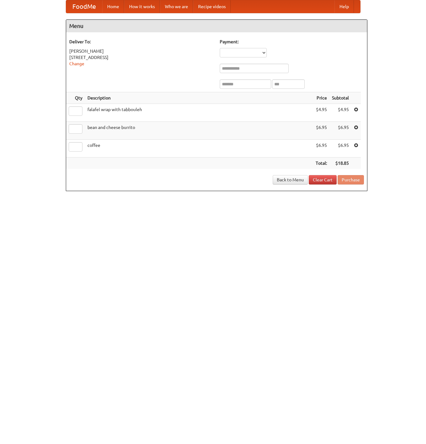  What do you see at coordinates (77, 64) in the screenshot?
I see `a: Change` at bounding box center [77, 64].